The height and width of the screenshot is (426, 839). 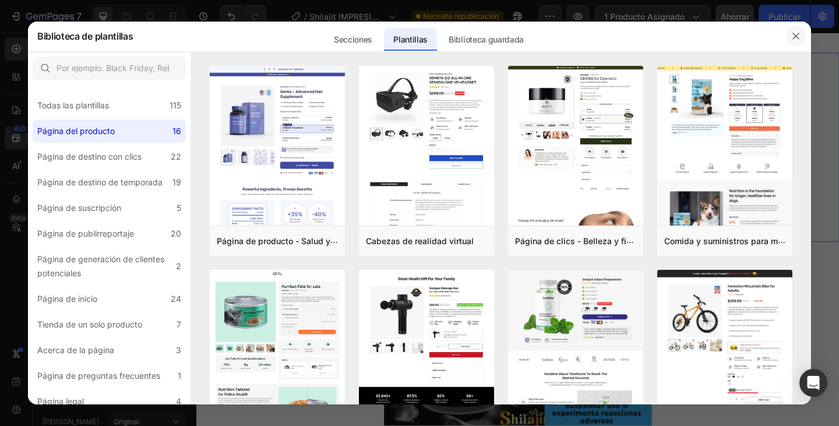 I want to click on font: Página del producto, so click(x=76, y=130).